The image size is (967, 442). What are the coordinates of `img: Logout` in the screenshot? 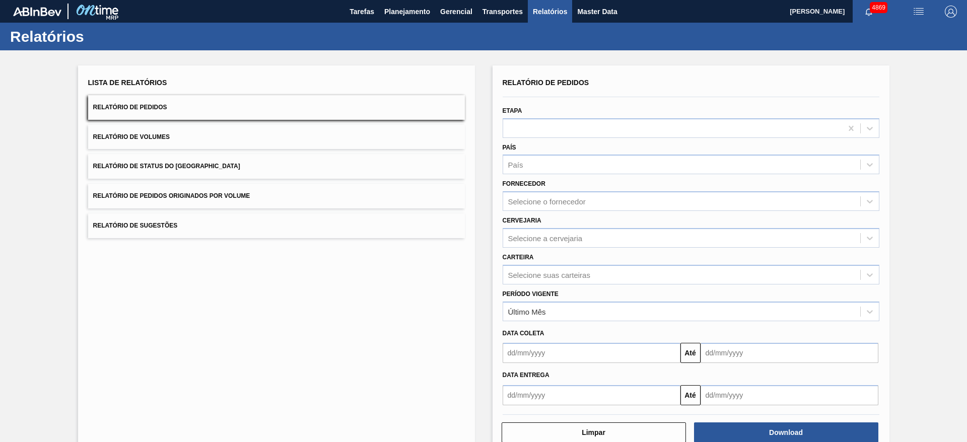 It's located at (950, 12).